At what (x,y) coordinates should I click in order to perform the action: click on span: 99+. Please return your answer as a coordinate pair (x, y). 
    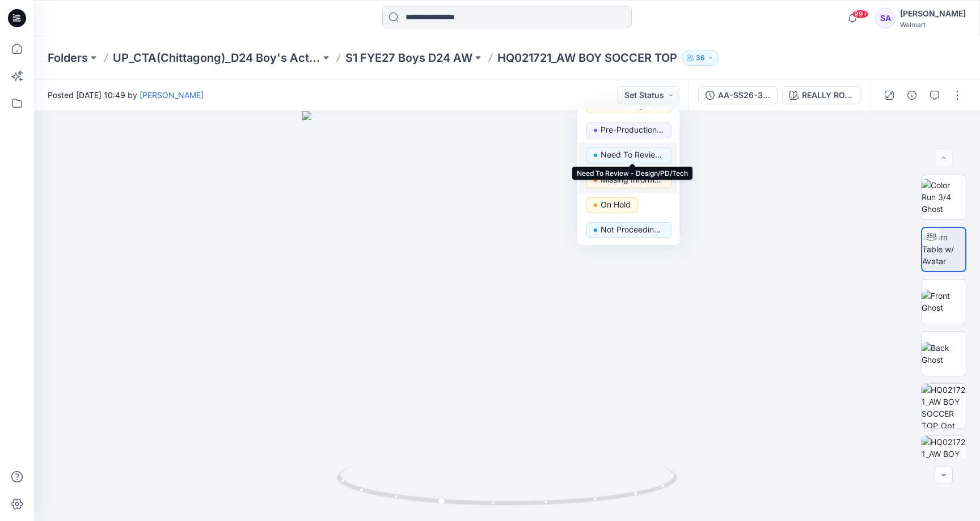
    Looking at the image, I should click on (861, 14).